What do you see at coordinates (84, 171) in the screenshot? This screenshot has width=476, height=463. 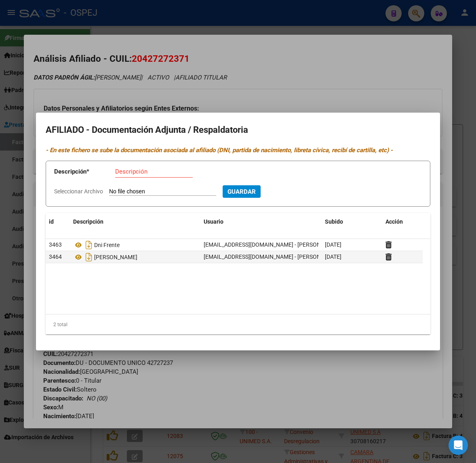 I see `p: Descripción` at bounding box center [84, 171].